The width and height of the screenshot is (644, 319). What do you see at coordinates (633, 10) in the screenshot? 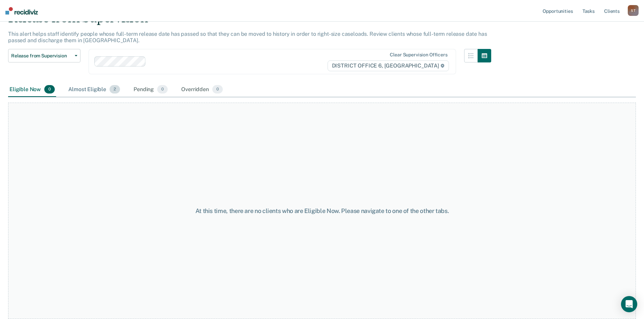
I see `div: S T` at bounding box center [633, 10].